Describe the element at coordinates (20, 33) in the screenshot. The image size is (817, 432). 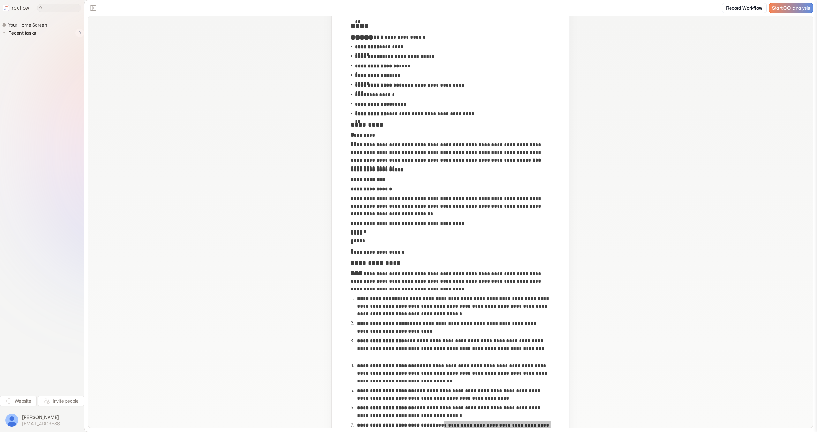
I see `button: Recent tasks` at that location.